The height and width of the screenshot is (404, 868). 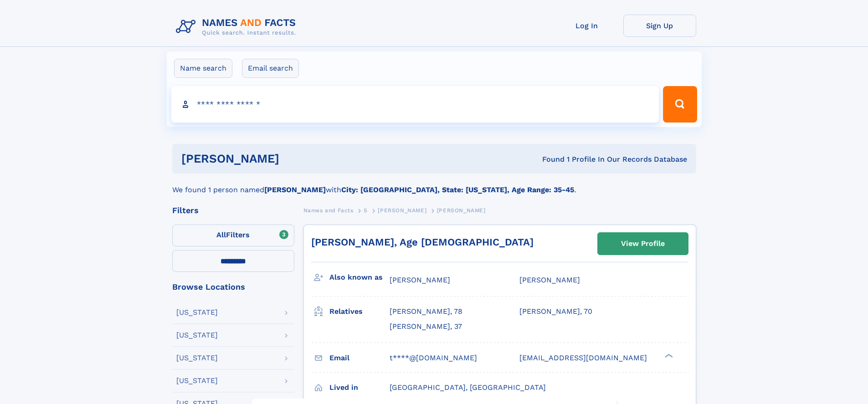 I want to click on div: Browse Locations, so click(x=234, y=287).